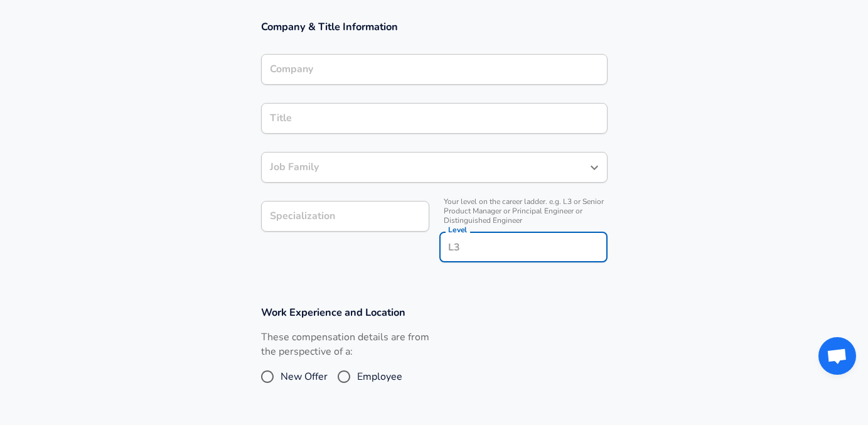  What do you see at coordinates (345, 216) in the screenshot?
I see `input: Specialization` at bounding box center [345, 216].